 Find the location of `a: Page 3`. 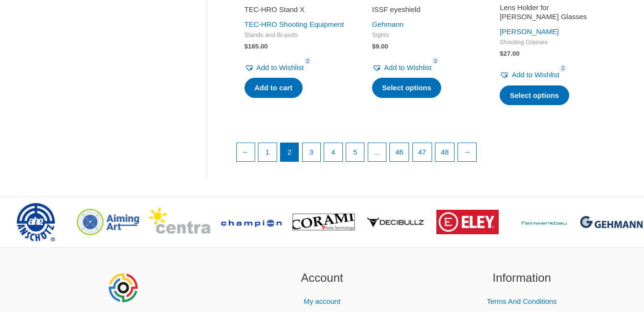

a: Page 3 is located at coordinates (312, 152).